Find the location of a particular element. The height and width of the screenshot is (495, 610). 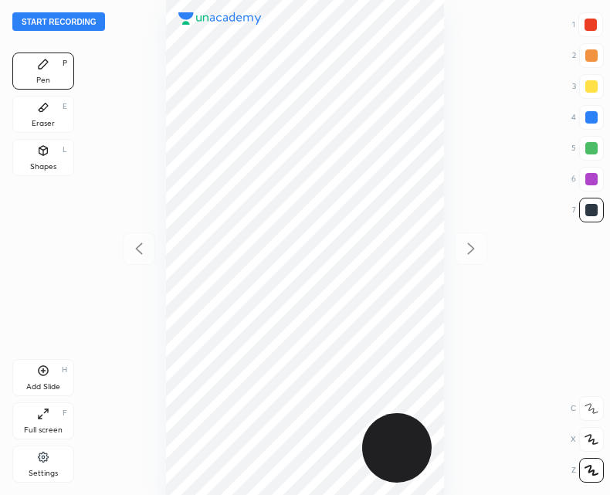

button: Start recording is located at coordinates (59, 22).